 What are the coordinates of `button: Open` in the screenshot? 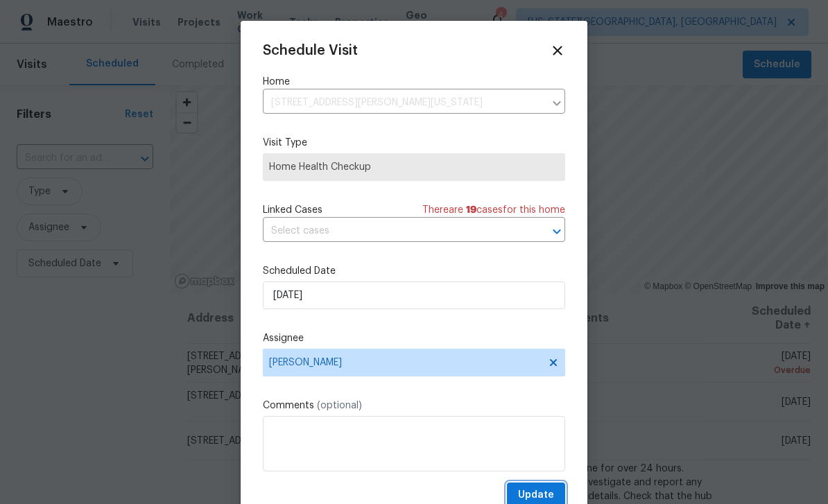 It's located at (557, 232).